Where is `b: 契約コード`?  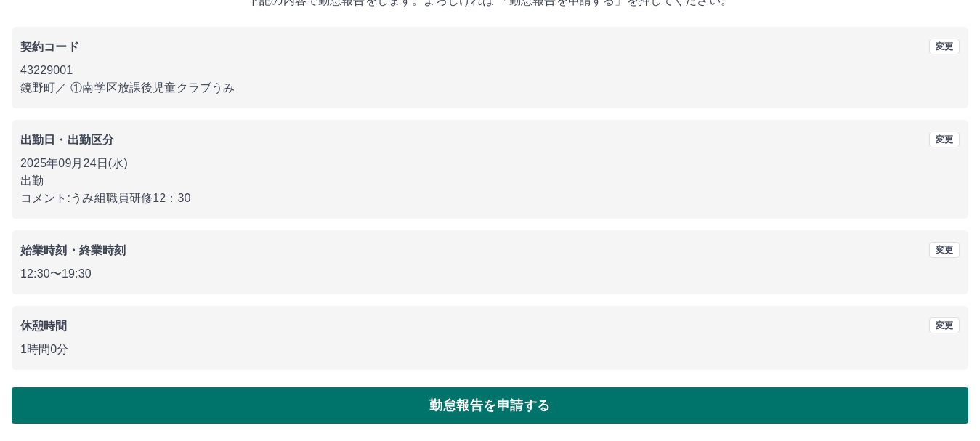
b: 契約コード is located at coordinates (50, 46).